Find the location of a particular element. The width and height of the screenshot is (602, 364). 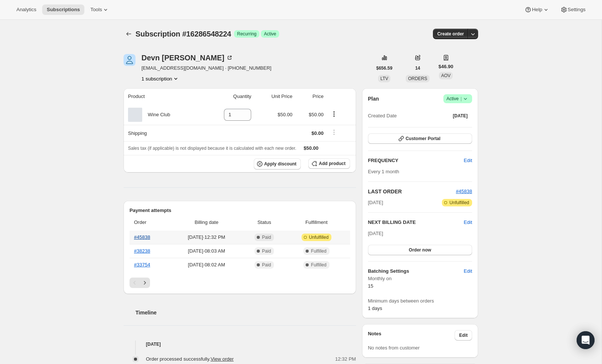

h2: Payment attempts is located at coordinates (240, 211).